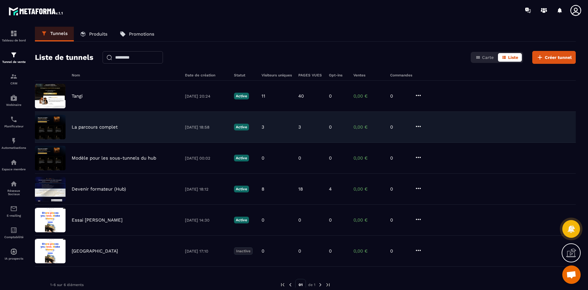 This screenshot has width=588, height=290. Describe the element at coordinates (510, 57) in the screenshot. I see `button: Liste` at that location.